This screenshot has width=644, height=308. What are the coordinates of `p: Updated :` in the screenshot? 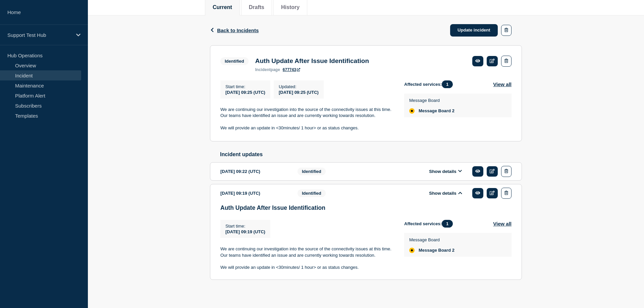 It's located at (298, 86).